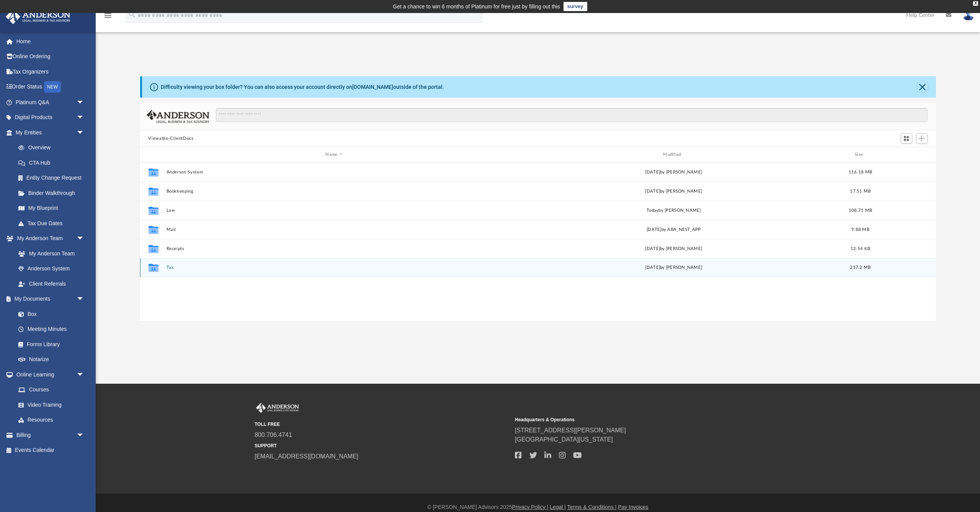  I want to click on span: 217.2 MB, so click(860, 267).